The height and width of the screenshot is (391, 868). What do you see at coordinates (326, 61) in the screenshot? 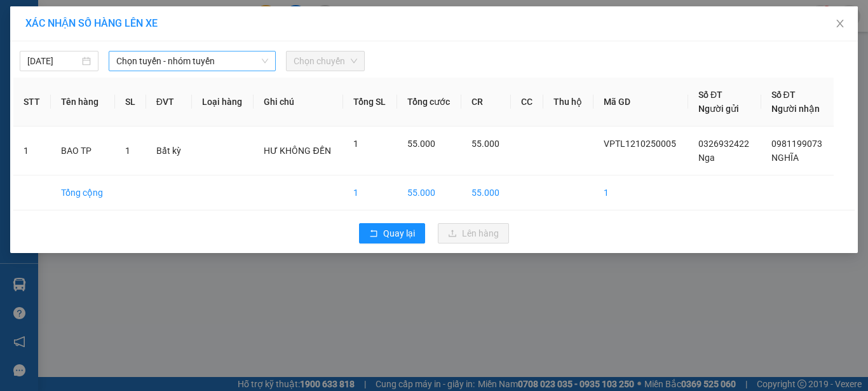
I see `span: Chọn chuyến` at bounding box center [326, 61].